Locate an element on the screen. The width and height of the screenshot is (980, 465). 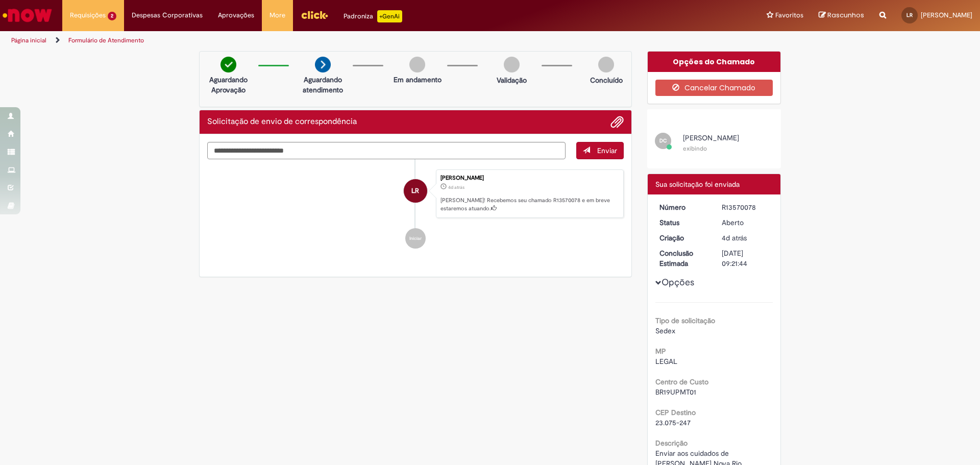
p: Em andamento is located at coordinates (417, 80).